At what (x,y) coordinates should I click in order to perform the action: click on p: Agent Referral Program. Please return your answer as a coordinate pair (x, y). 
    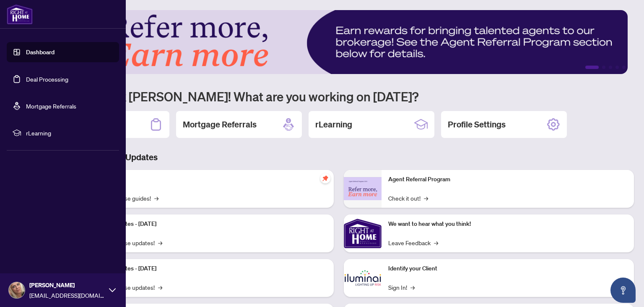
    Looking at the image, I should click on (508, 179).